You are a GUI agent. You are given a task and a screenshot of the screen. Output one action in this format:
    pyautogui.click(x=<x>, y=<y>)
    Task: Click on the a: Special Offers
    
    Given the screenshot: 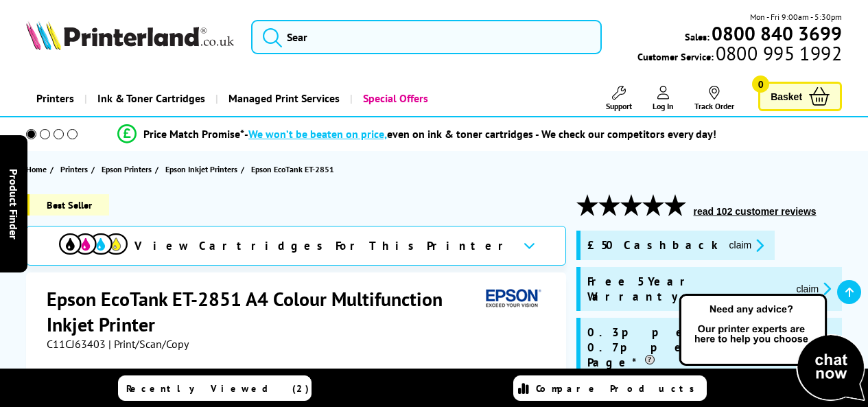 What is the action you would take?
    pyautogui.click(x=394, y=98)
    